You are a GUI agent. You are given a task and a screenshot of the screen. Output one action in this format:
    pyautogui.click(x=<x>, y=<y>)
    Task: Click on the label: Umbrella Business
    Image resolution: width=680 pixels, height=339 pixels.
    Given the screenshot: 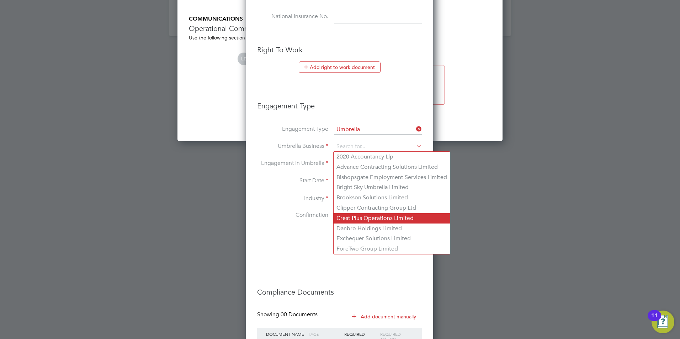 What is the action you would take?
    pyautogui.click(x=293, y=146)
    